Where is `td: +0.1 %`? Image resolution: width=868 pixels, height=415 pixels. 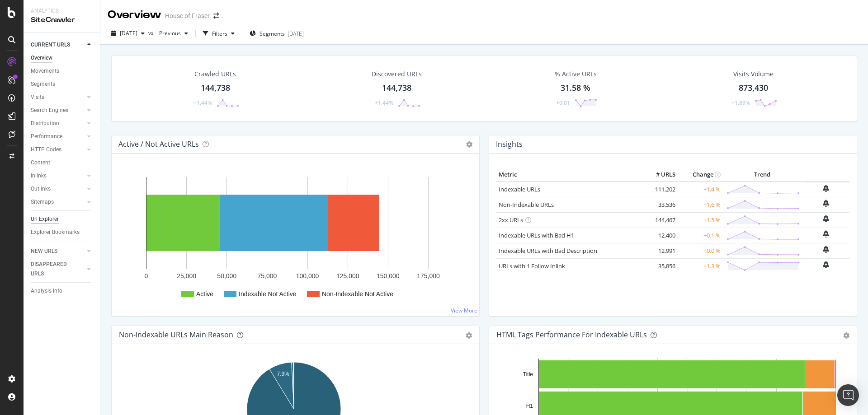 td: +0.1 % is located at coordinates (700, 235).